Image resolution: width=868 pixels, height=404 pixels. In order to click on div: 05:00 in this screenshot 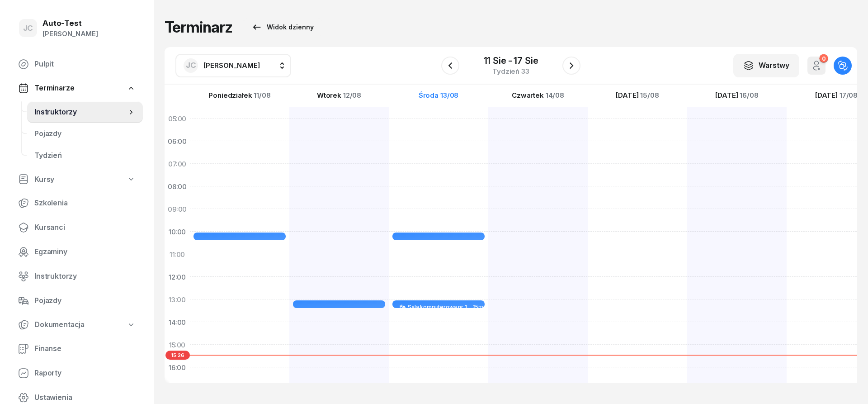, I will do `click(177, 119)`.